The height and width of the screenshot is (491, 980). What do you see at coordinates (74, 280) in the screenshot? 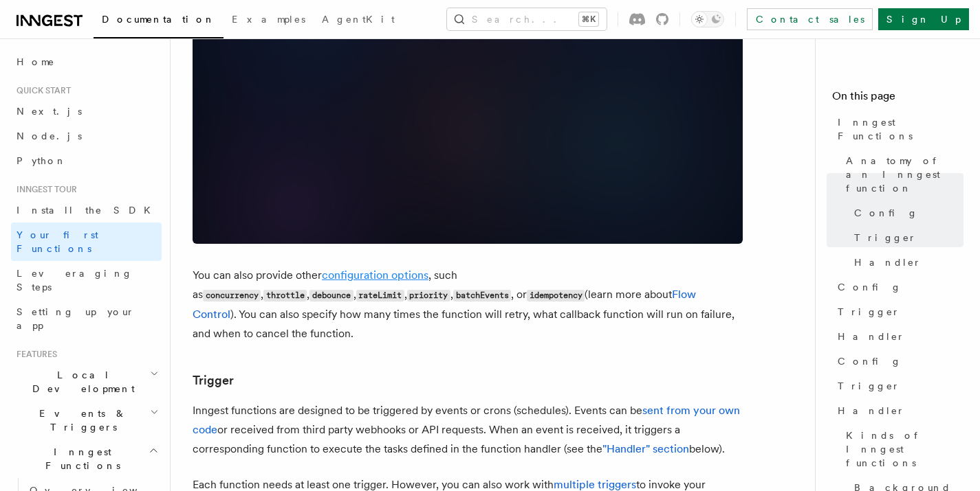
I see `span: Leveraging Steps` at bounding box center [74, 280].